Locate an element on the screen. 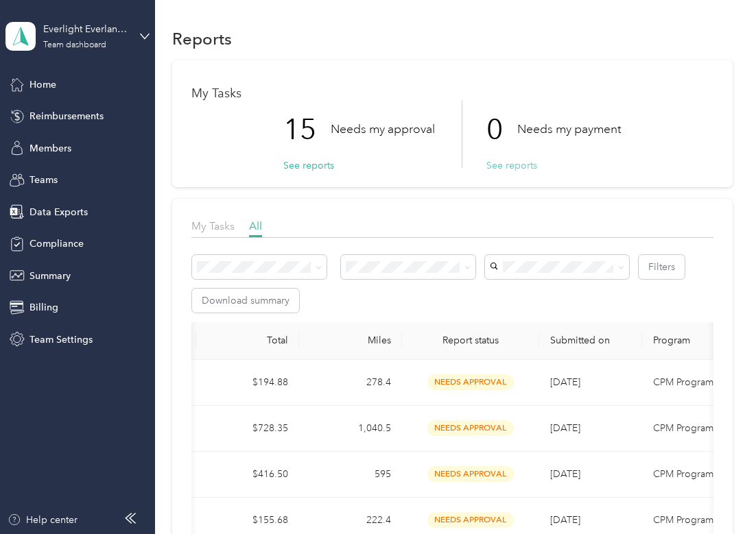  p: Needs my payment is located at coordinates (569, 129).